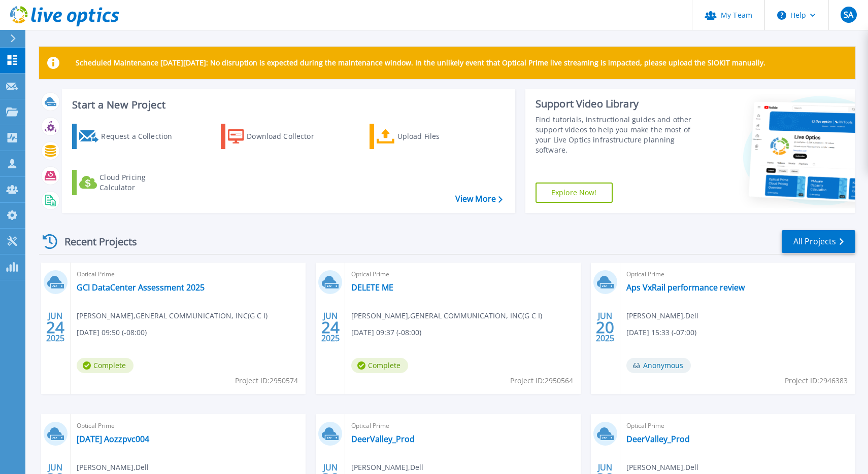  Describe the element at coordinates (848, 14) in the screenshot. I see `span: SA` at that location.